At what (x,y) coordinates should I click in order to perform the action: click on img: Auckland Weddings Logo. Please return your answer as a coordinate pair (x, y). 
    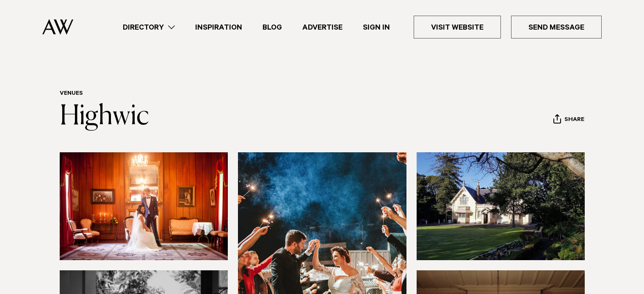
    Looking at the image, I should click on (57, 26).